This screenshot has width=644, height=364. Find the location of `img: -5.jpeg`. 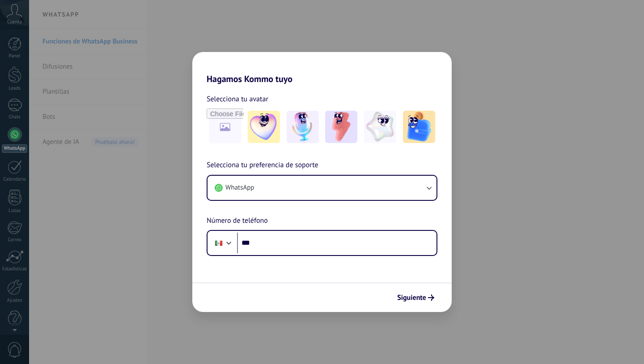

img: -5.jpeg is located at coordinates (419, 127).